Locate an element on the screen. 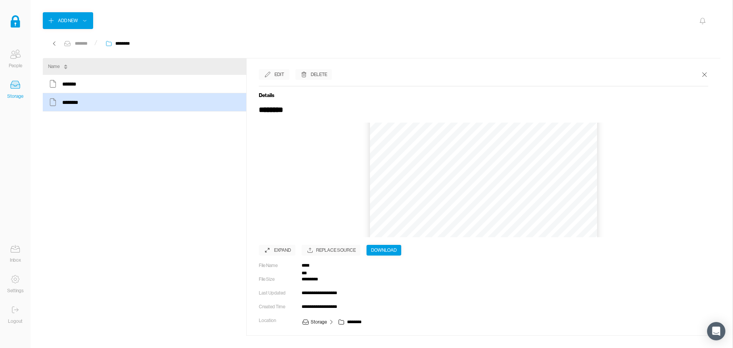 The width and height of the screenshot is (733, 348). div: Edit is located at coordinates (279, 74).